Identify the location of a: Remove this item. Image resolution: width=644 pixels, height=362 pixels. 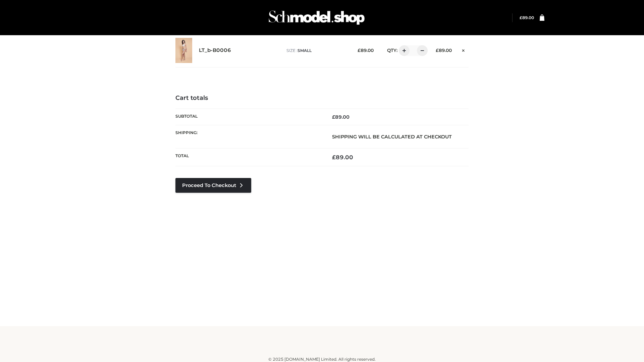
(464, 50).